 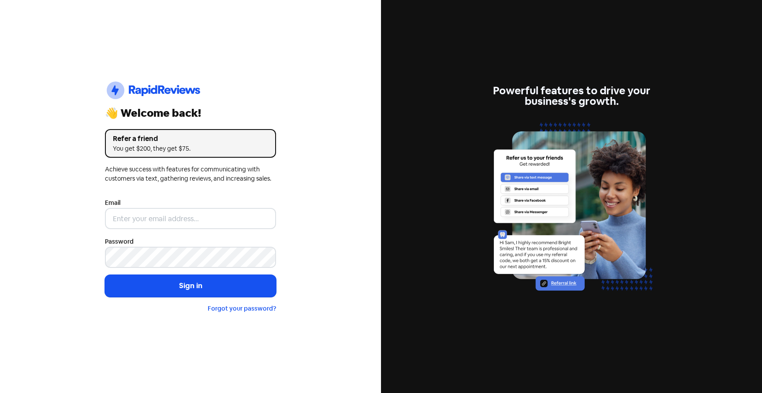 I want to click on img: referrals, so click(x=571, y=212).